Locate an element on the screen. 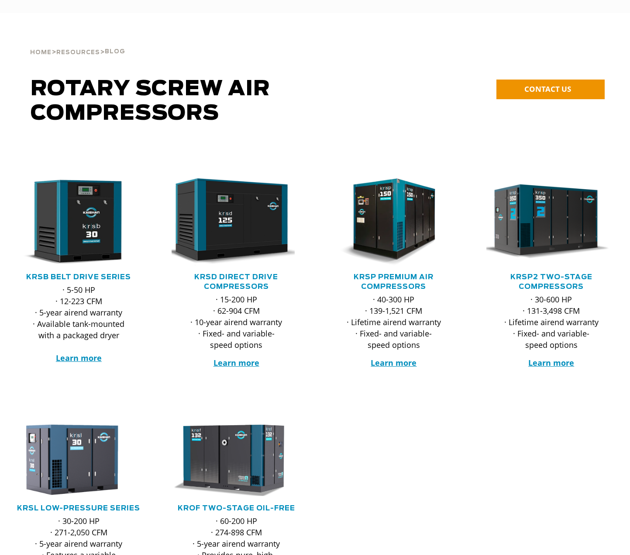 This screenshot has width=630, height=555. p: · 15-200 HP · 62-904 CFM · 10-year airend warranty · Fixed- and variable-speed options is located at coordinates (236, 322).